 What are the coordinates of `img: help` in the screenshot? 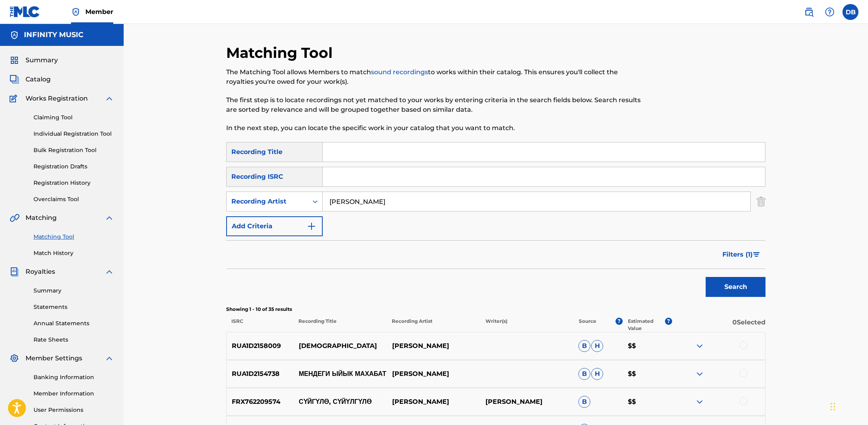 It's located at (829, 12).